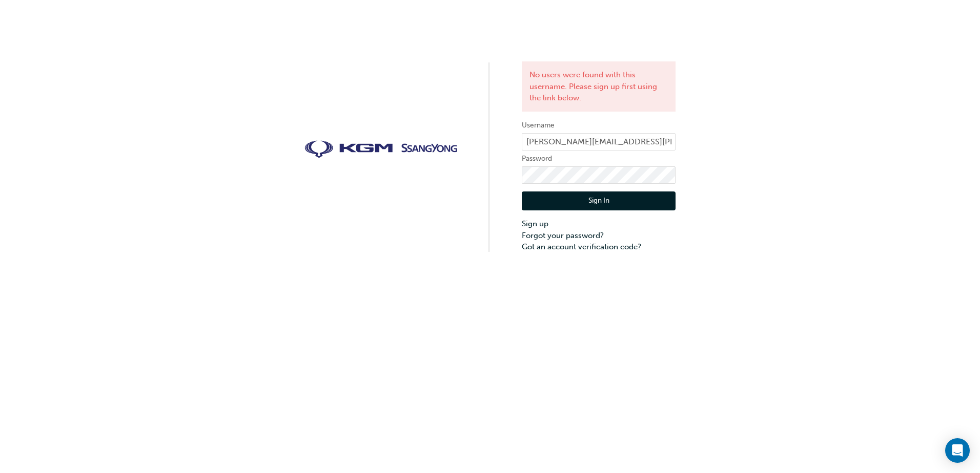  Describe the element at coordinates (598, 159) in the screenshot. I see `label: Password` at that location.